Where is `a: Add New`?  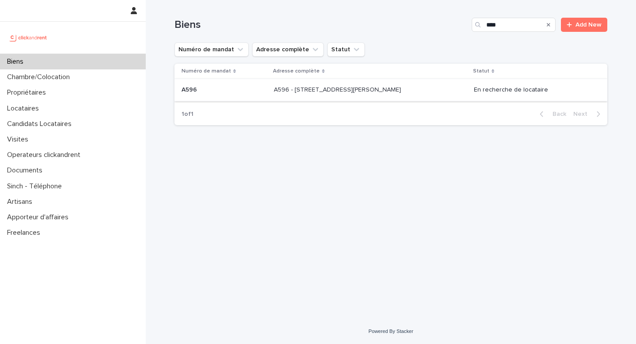
a: Add New is located at coordinates (584, 25).